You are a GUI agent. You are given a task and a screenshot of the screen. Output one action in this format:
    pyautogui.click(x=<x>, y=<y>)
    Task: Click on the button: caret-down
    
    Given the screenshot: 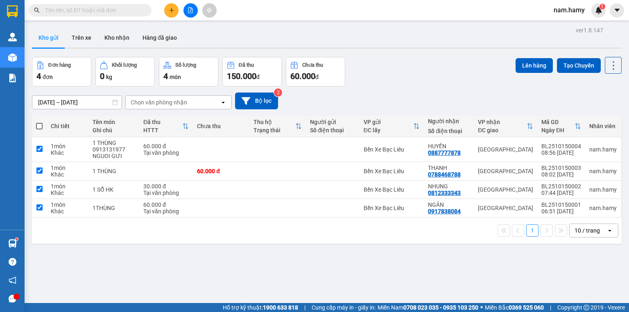 What is the action you would take?
    pyautogui.click(x=616, y=10)
    